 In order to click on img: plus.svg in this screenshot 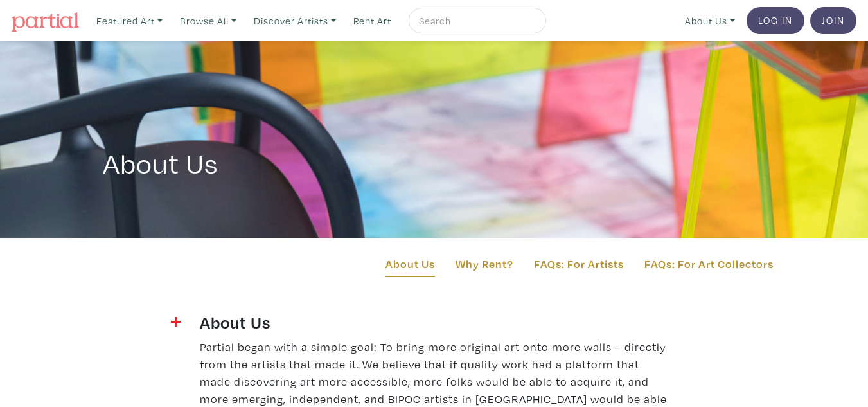, I will do `click(175, 321)`.